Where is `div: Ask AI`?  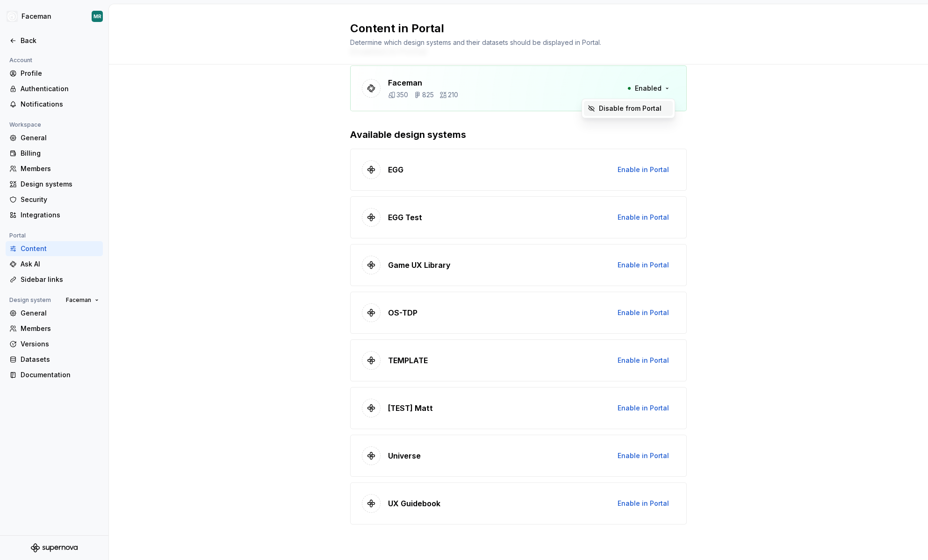
div: Ask AI is located at coordinates (60, 264).